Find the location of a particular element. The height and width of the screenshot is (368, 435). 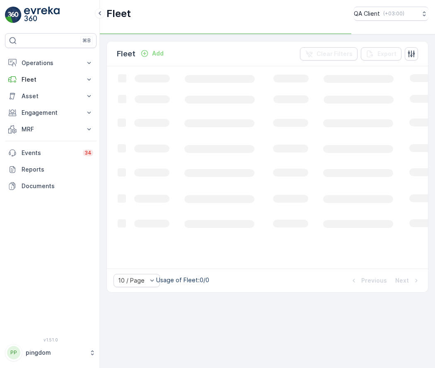

p: pingdom is located at coordinates (55, 353).